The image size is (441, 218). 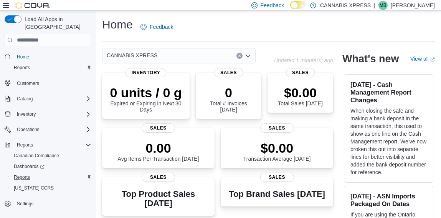 What do you see at coordinates (229, 93) in the screenshot?
I see `p: 0` at bounding box center [229, 93].